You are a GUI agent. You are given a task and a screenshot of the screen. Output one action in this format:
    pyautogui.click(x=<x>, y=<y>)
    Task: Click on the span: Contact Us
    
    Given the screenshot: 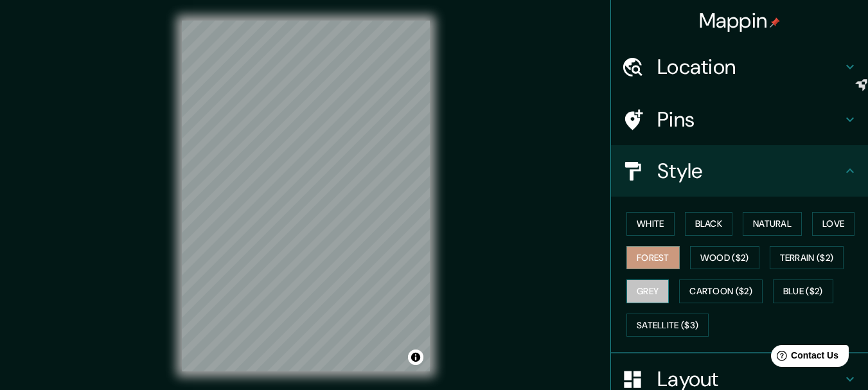 What is the action you would take?
    pyautogui.click(x=61, y=15)
    